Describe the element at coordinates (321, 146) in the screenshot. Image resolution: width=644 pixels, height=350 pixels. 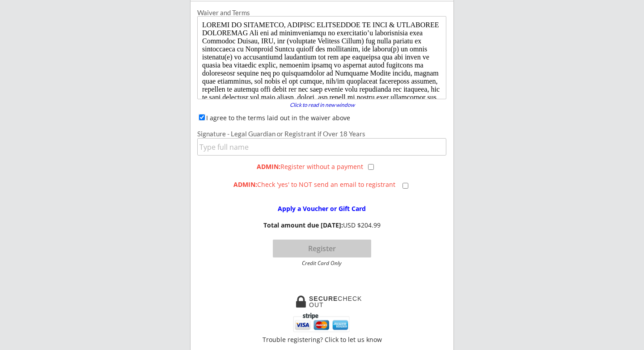
I see `input: Type full name` at that location.